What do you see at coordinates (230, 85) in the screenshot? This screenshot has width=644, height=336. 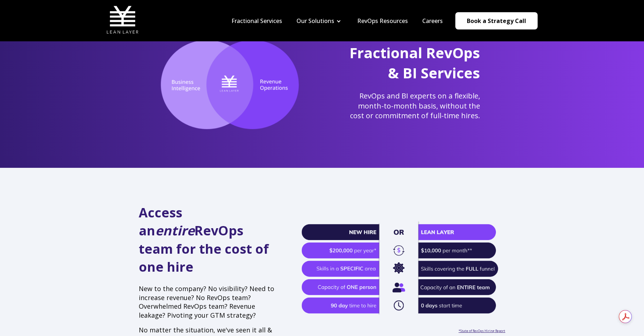 I see `img: Lean Layer, the intersection of RevOps and Business Intelligence` at bounding box center [230, 85].